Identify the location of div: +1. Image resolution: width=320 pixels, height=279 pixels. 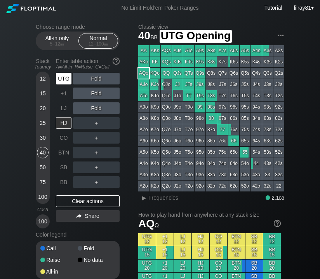
(64, 93).